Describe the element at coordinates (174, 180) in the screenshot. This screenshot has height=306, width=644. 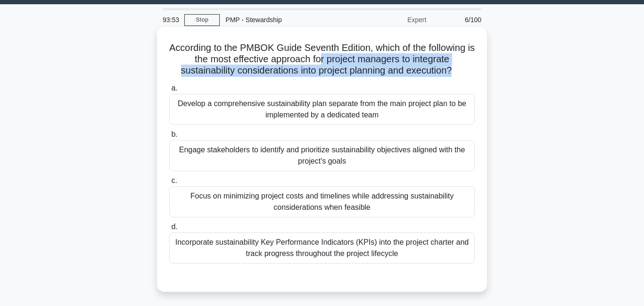
I see `span: c.` at that location.